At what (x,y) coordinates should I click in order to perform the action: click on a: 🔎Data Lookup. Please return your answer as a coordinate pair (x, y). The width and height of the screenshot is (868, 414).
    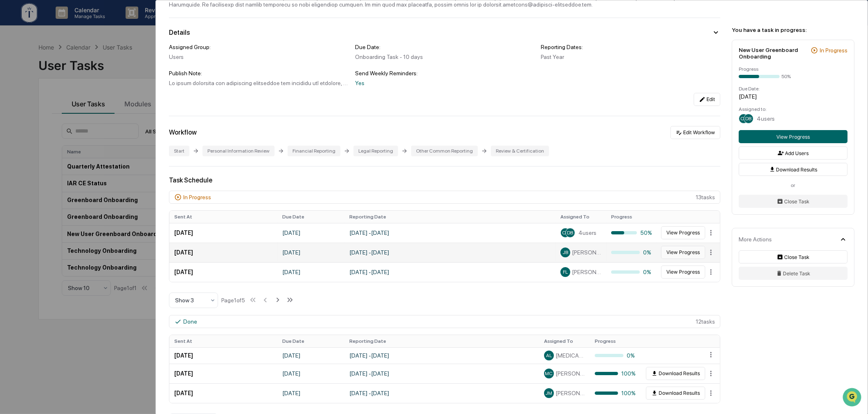
    Looking at the image, I should click on (30, 165).